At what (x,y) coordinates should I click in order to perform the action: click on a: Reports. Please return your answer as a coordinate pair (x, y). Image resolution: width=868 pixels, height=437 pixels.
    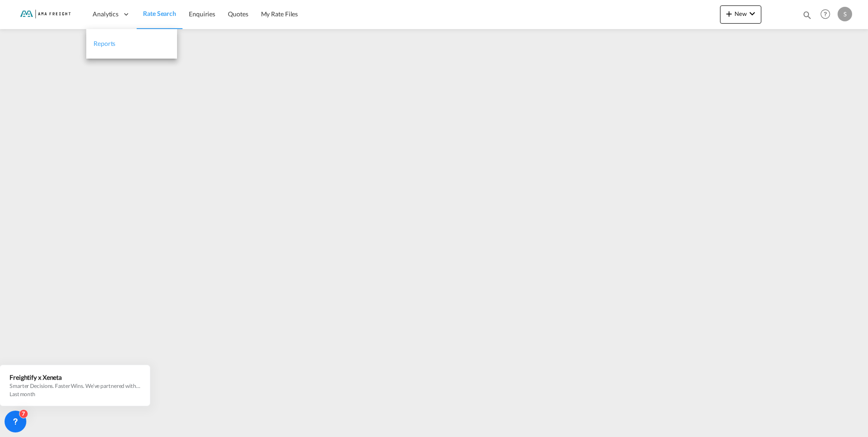
    Looking at the image, I should click on (132, 43).